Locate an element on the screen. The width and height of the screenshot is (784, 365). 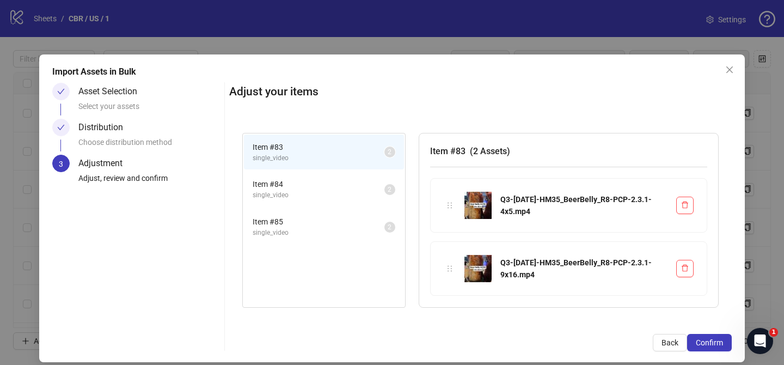
span: Item # 84 is located at coordinates (318, 184).